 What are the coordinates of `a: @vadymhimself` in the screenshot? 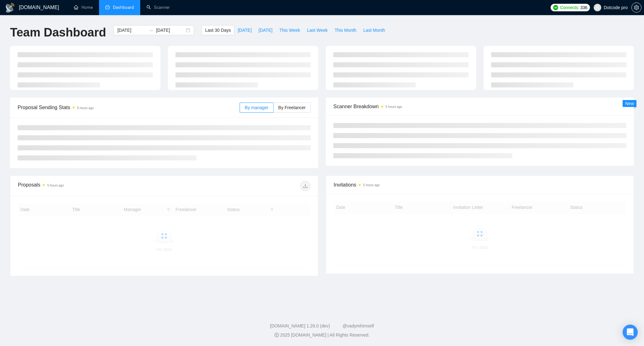 It's located at (358, 326).